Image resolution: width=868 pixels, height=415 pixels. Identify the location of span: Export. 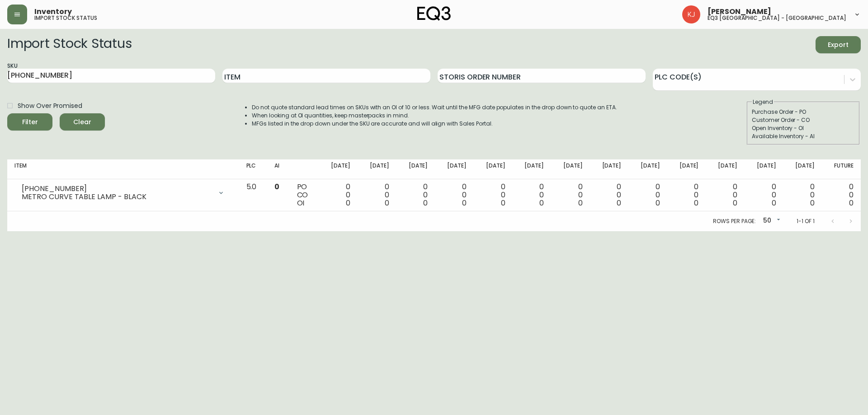
(838, 44).